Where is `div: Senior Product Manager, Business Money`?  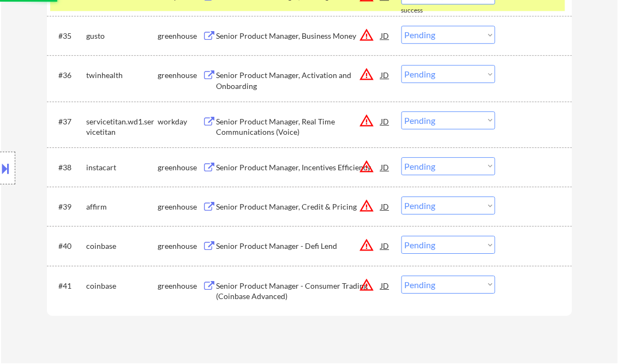 div: Senior Product Manager, Business Money is located at coordinates (299, 36).